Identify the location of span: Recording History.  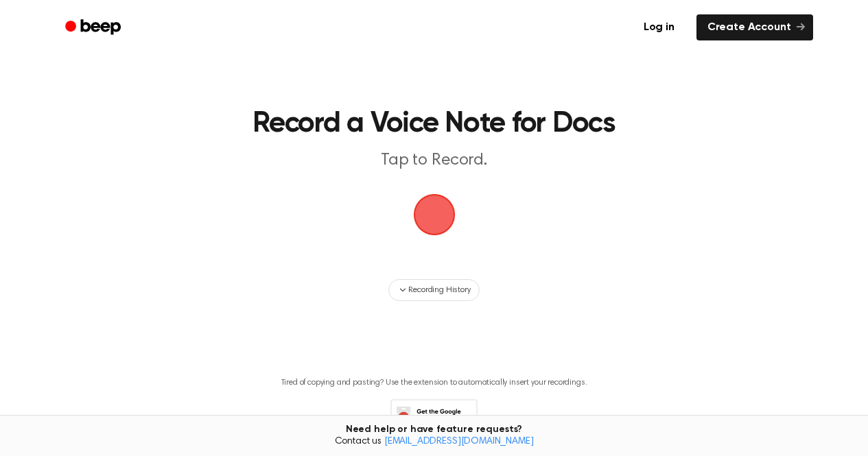
(439, 290).